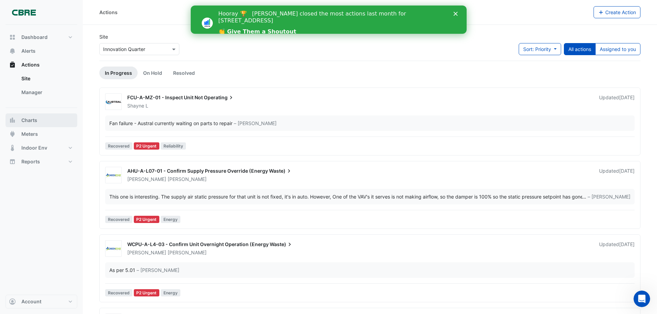  What do you see at coordinates (620, 12) in the screenshot?
I see `span: Create Action` at bounding box center [620, 12].